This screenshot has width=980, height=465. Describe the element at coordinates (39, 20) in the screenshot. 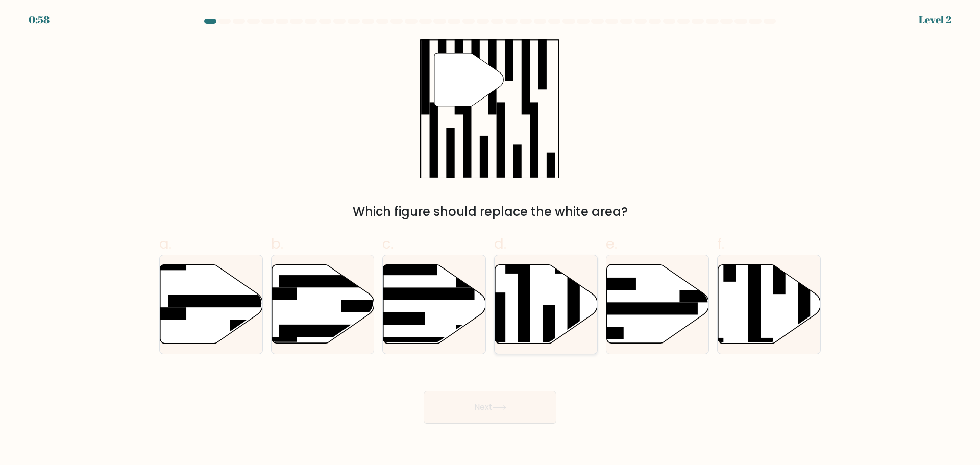

I see `div: 0:58` at that location.